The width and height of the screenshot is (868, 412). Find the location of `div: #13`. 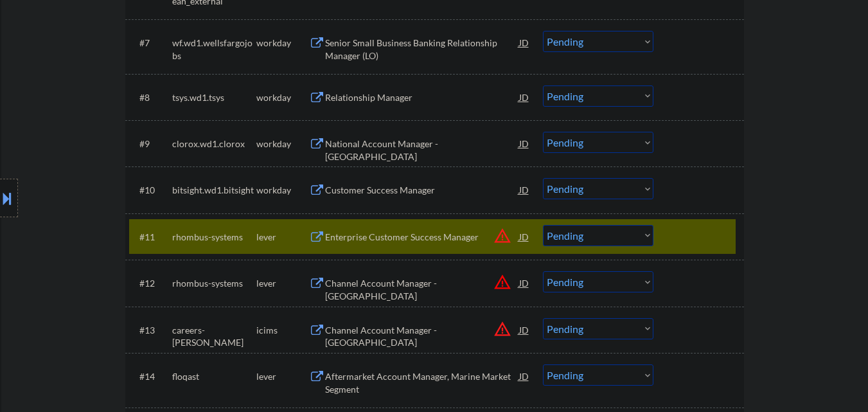

div: #13 is located at coordinates (151, 331).